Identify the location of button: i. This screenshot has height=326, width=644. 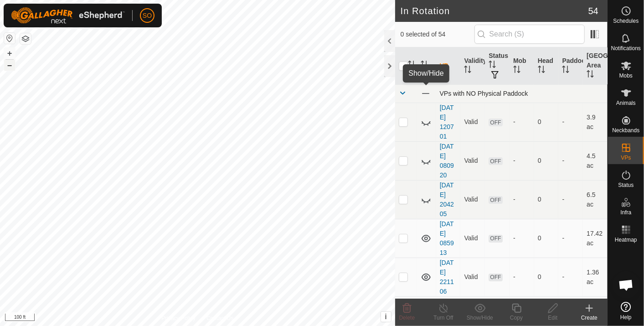
(386, 317).